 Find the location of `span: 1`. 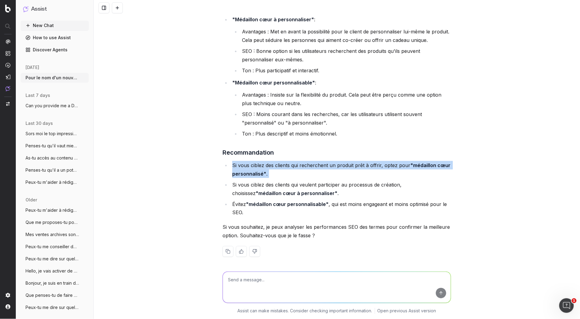

span: 1 is located at coordinates (575, 301).